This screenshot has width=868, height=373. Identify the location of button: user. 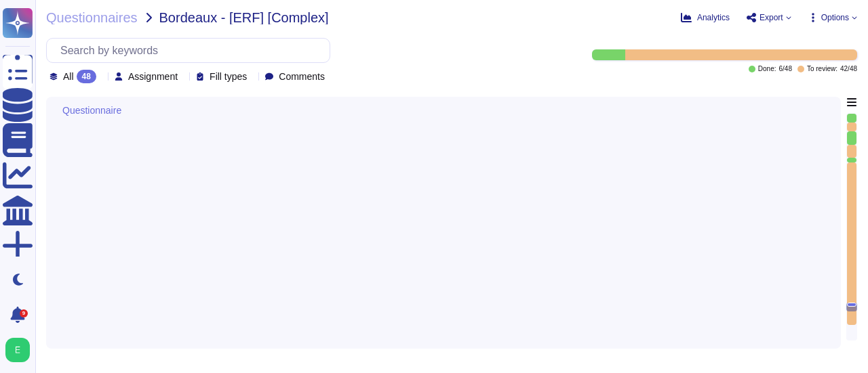
(22, 351).